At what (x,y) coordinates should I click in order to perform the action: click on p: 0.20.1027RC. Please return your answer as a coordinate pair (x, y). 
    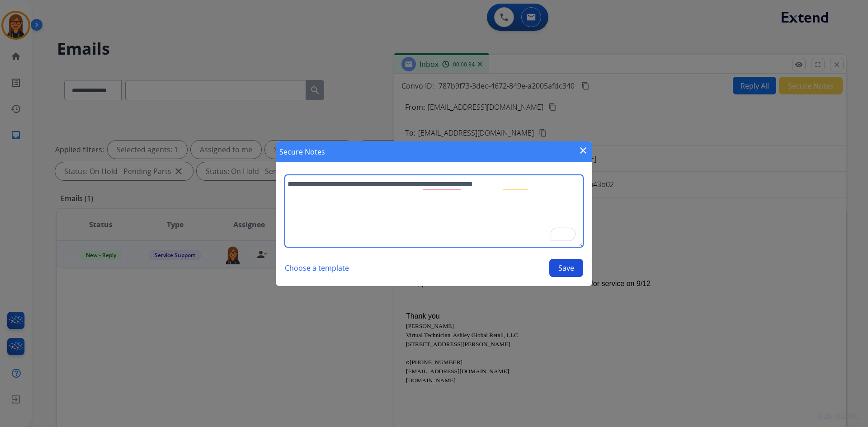
    Looking at the image, I should click on (838, 416).